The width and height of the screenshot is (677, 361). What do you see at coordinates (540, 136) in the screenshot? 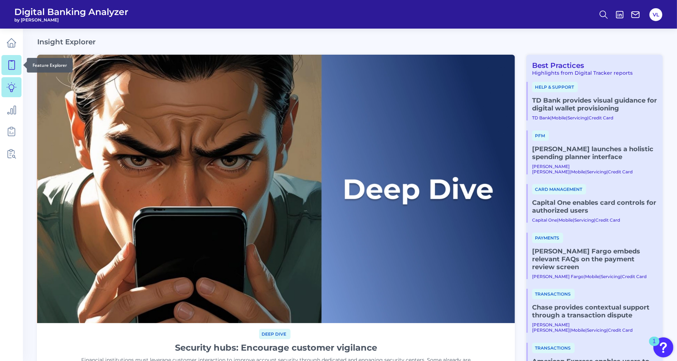
I see `span: PFM` at bounding box center [540, 136].